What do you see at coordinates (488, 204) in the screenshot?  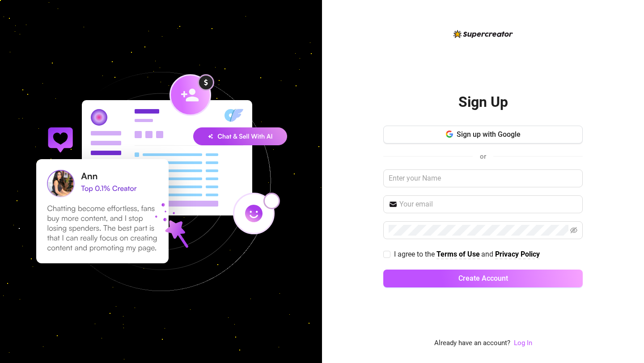 I see `input: Your email` at bounding box center [488, 204].